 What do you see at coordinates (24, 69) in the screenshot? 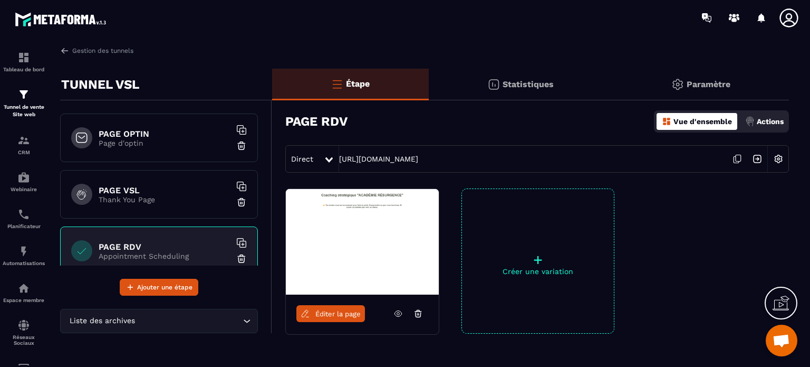
I see `p: Tableau de bord` at bounding box center [24, 69].